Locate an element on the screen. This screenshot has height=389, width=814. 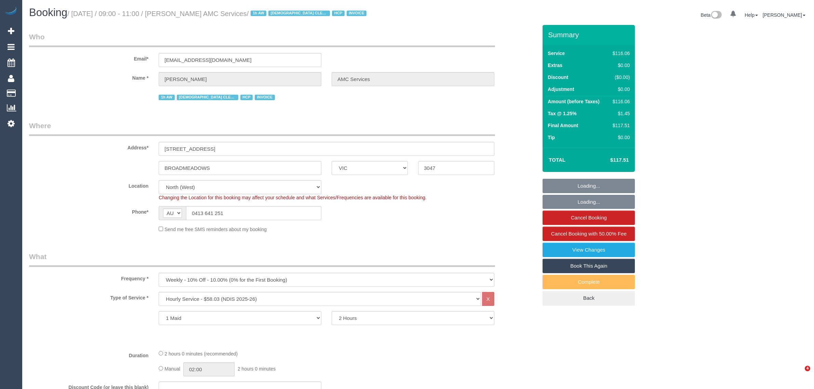
label: Phone* is located at coordinates (89, 211).